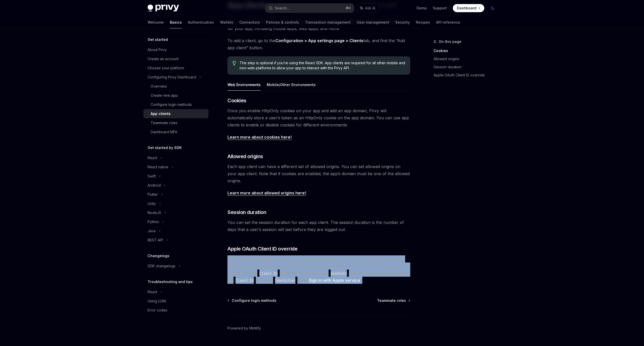 This screenshot has width=644, height=346. I want to click on a: Configuration > App settings page > Clients, so click(319, 40).